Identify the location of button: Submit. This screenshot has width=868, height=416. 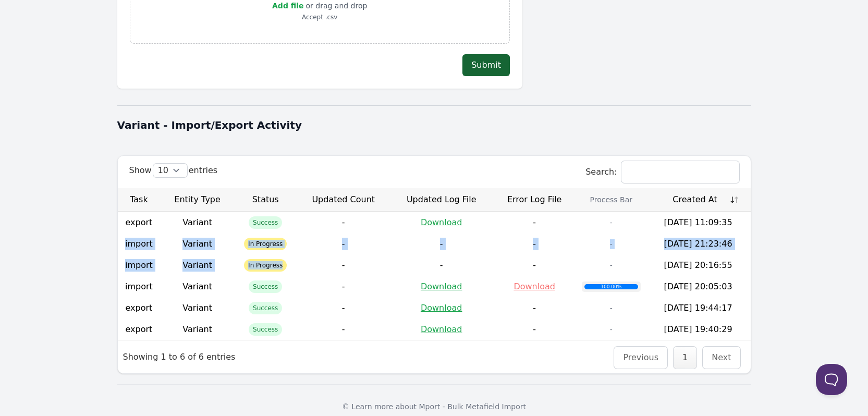
(486, 65).